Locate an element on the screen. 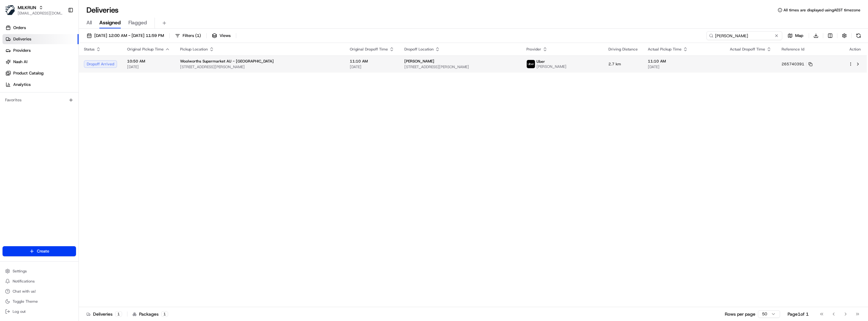 The width and height of the screenshot is (868, 321). span: Status is located at coordinates (89, 49).